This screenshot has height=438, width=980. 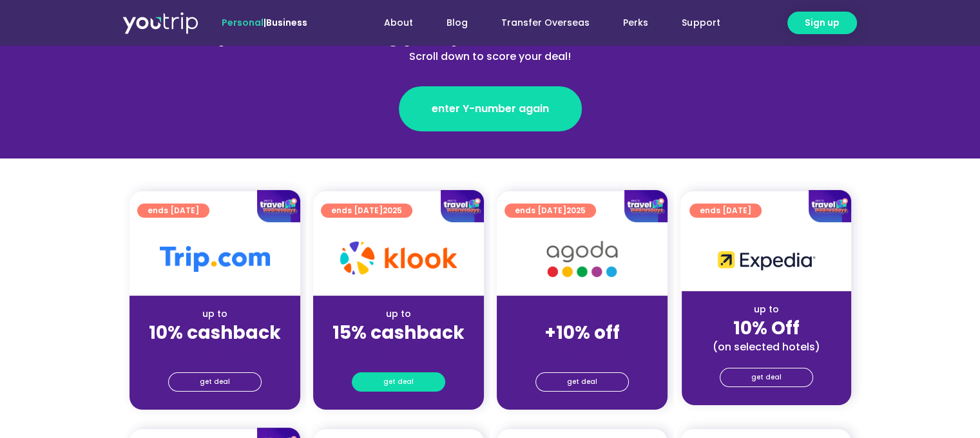 What do you see at coordinates (242, 22) in the screenshot?
I see `span: Personal` at bounding box center [242, 22].